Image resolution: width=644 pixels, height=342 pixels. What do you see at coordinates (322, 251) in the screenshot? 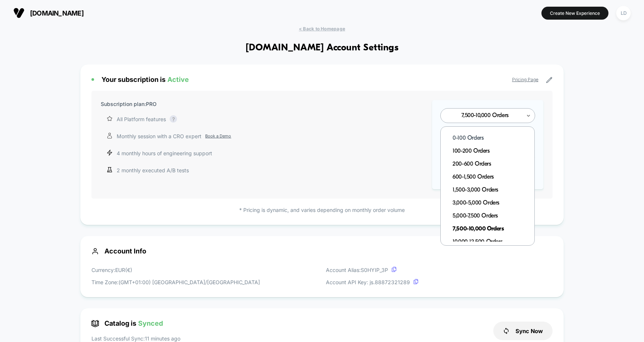
I see `span: Account Info` at bounding box center [322, 251].